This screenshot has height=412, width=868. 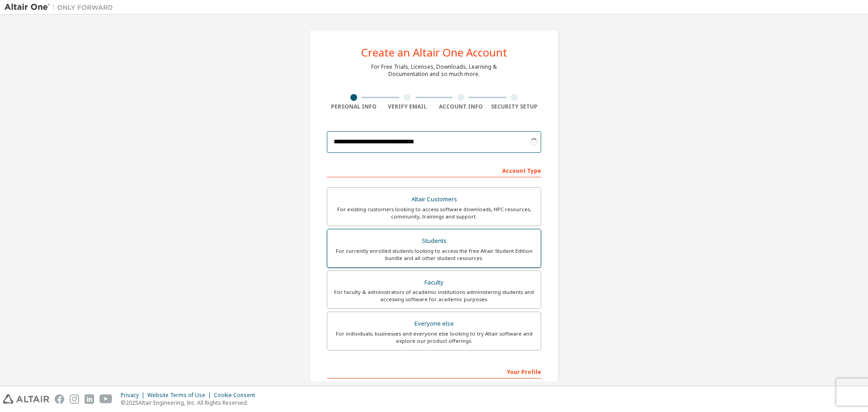 I want to click on div: Your Profile, so click(x=434, y=371).